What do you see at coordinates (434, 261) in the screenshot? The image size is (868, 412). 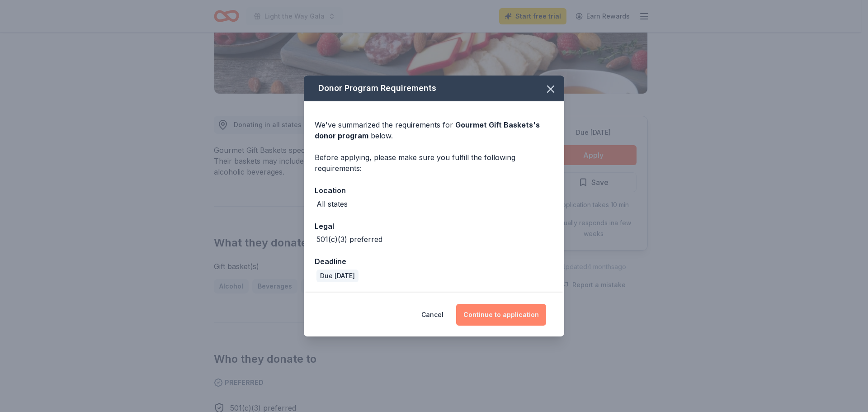 I see `div: Deadline` at bounding box center [434, 261].